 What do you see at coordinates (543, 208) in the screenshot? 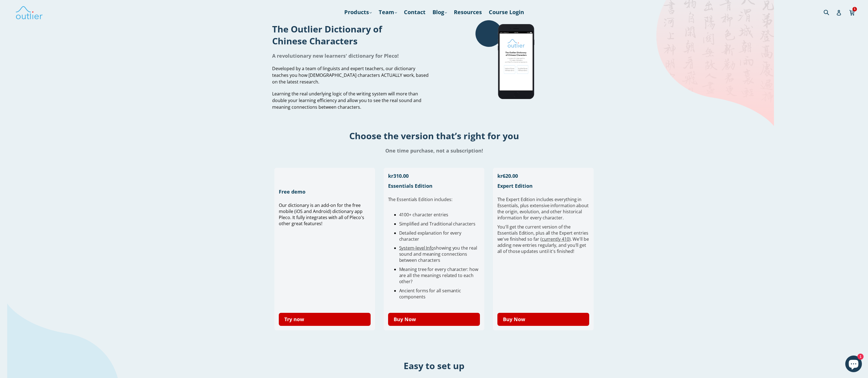
I see `span: verything in Essentials, plus extensive information about the origin, evolution, and other histor...` at bounding box center [543, 208].